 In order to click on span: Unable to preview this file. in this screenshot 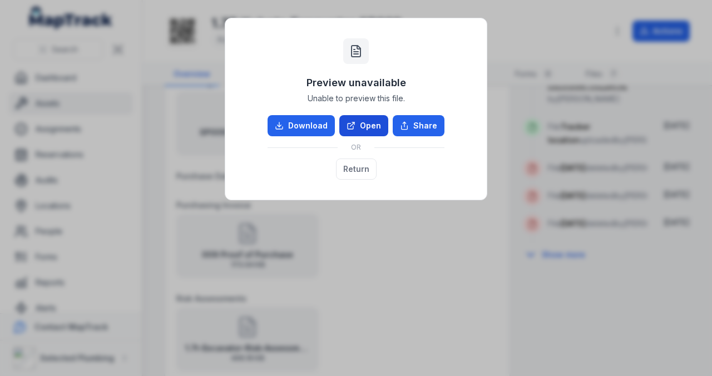, I will do `click(356, 99)`.